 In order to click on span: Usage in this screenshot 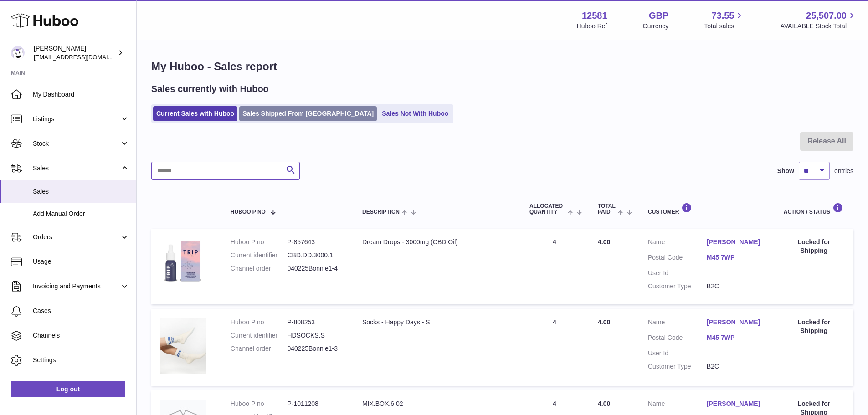, I will do `click(81, 261)`.